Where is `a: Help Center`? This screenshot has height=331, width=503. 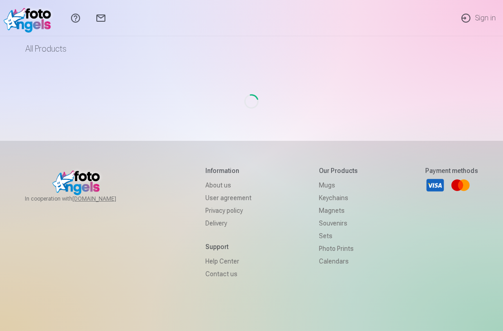 a: Help Center is located at coordinates (228, 261).